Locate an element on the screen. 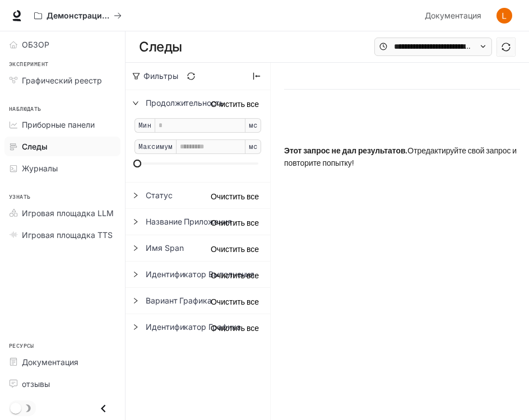 Image resolution: width=529 pixels, height=420 pixels. button: вертикальный-выравнивание-верх is located at coordinates (257, 76).